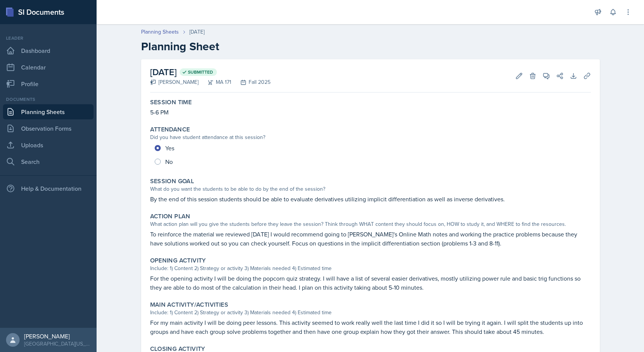  What do you see at coordinates (48, 99) in the screenshot?
I see `div: Documents` at bounding box center [48, 99].